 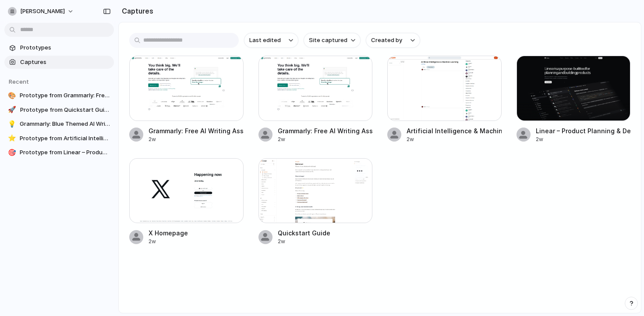 I want to click on span: Captures, so click(x=65, y=62).